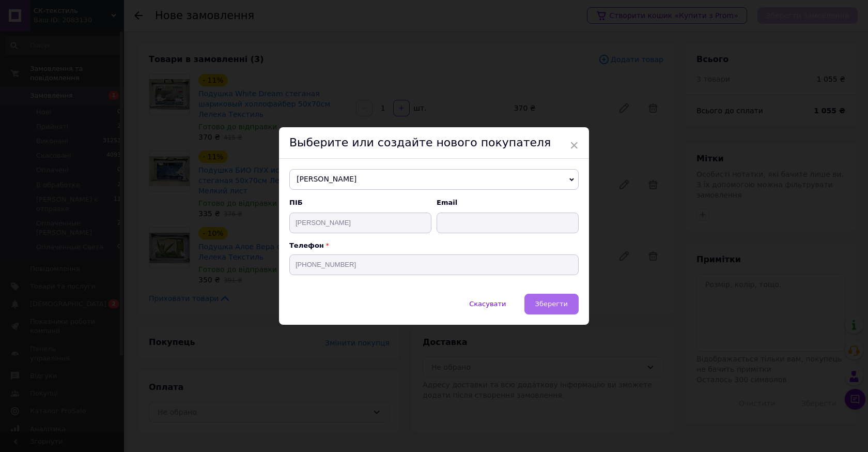 The width and height of the screenshot is (868, 452). I want to click on button: Зберегти, so click(551, 304).